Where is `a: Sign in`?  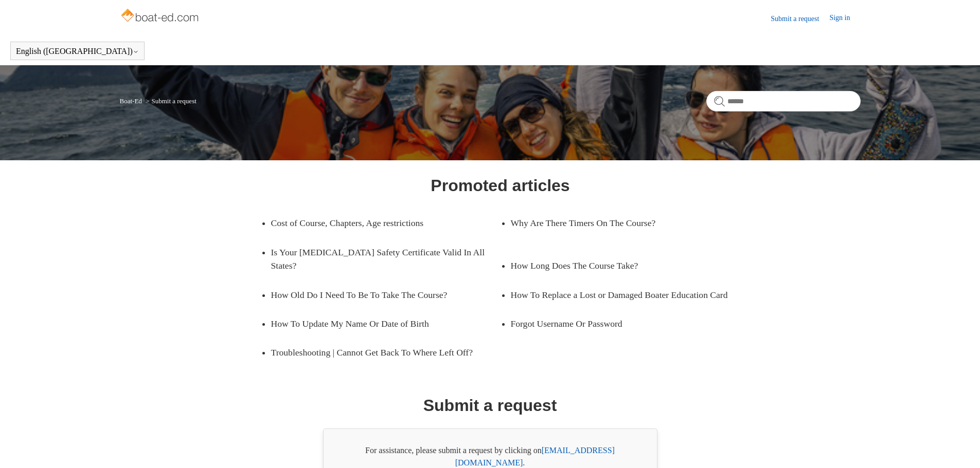 a: Sign in is located at coordinates (845, 19).